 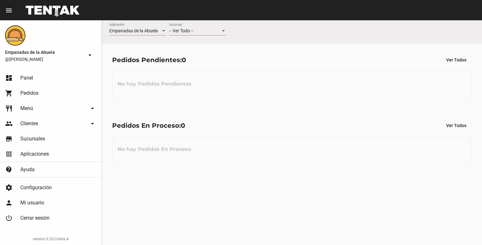 I want to click on mat-icon: contact_support, so click(x=9, y=170).